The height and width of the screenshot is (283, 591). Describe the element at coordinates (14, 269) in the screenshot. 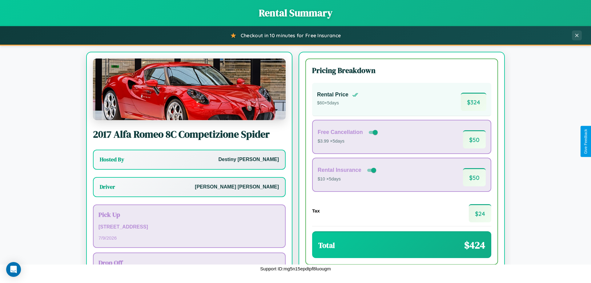

I see `div: Open Intercom Messenger` at that location.